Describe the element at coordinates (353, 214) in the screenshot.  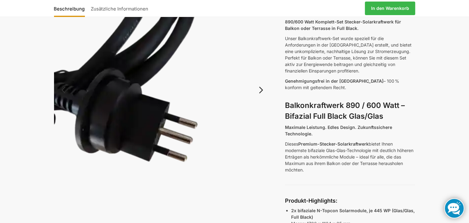
I see `strong: 2x bifaziale N-Topcon Solarmodule, je 445 WP (Glas/Glas, Full Black)` at that location.